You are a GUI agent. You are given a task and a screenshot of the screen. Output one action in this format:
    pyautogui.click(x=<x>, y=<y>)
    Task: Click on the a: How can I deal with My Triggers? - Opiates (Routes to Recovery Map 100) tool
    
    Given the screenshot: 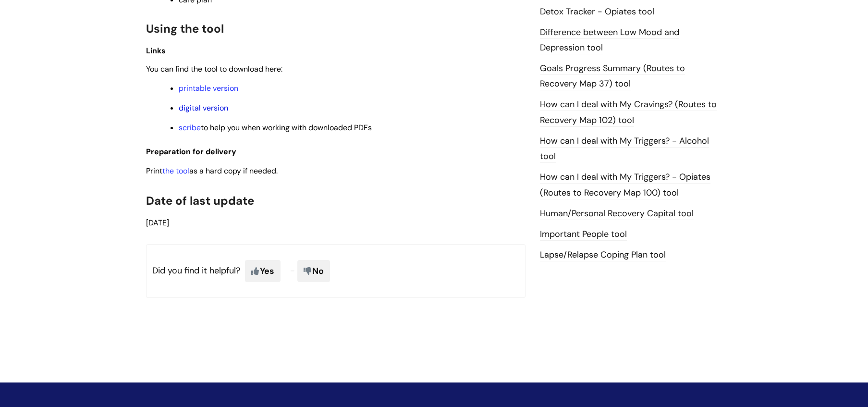 What is the action you would take?
    pyautogui.click(x=625, y=185)
    